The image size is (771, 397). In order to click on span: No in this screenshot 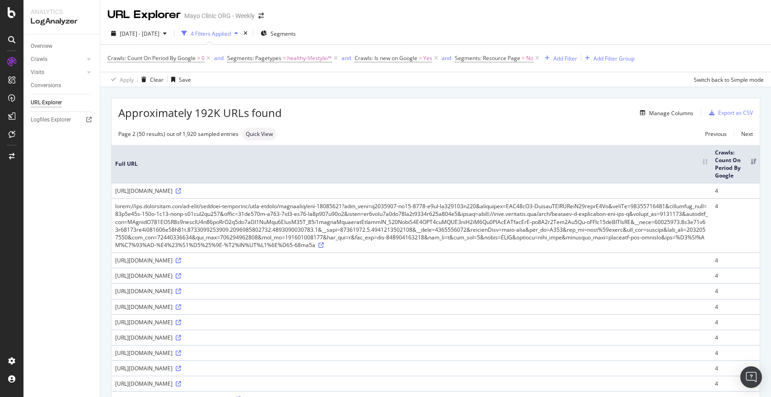, I will do `click(530, 58)`.